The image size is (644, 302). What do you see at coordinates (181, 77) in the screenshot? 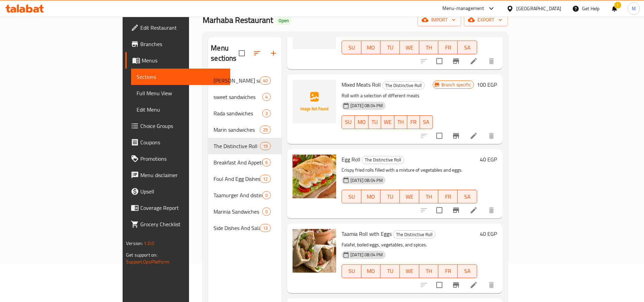
I see `span: Sections` at bounding box center [181, 77].